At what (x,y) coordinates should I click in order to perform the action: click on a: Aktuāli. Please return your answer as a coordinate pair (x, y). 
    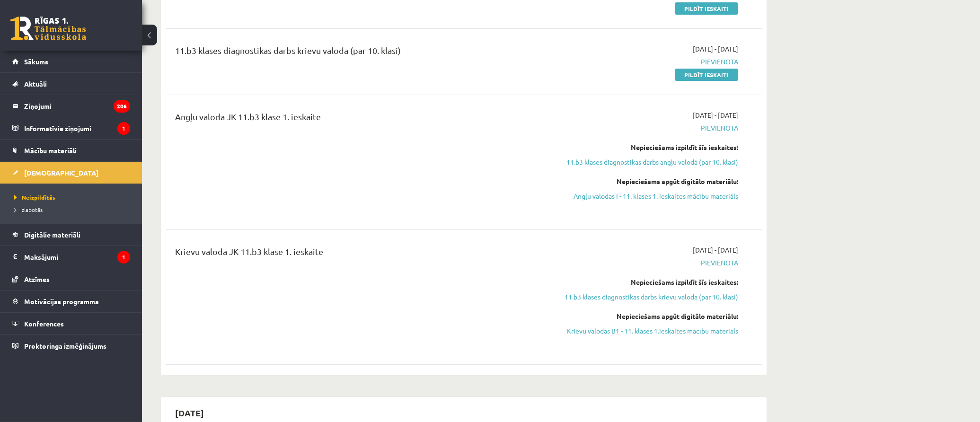
    Looking at the image, I should click on (71, 83).